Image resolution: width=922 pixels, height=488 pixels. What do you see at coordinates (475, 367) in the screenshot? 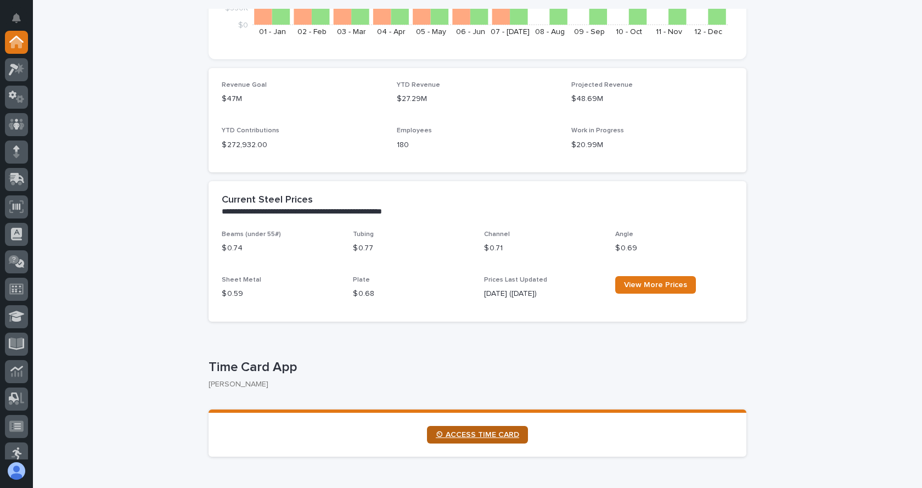
I see `p: Time Card App` at bounding box center [475, 367].